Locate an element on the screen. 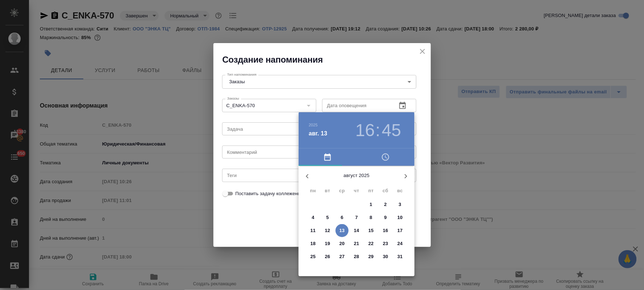  button: 20 is located at coordinates (342, 244).